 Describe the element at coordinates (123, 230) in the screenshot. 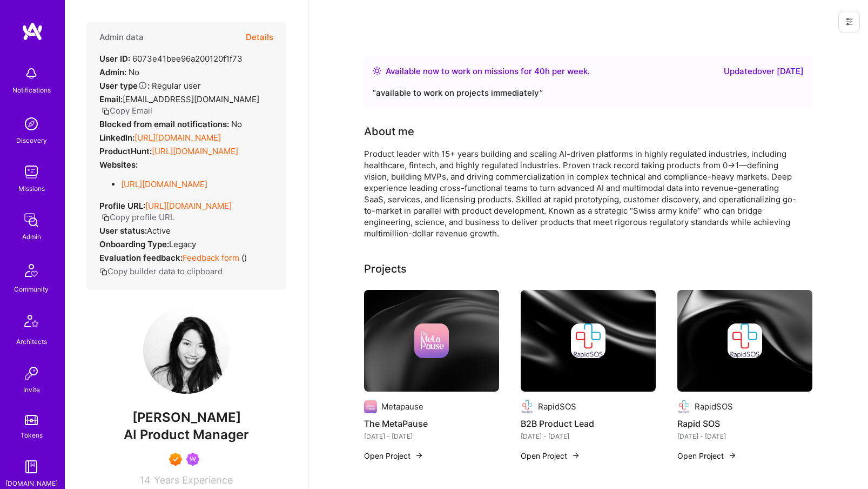

I see `strong: User status:` at that location.